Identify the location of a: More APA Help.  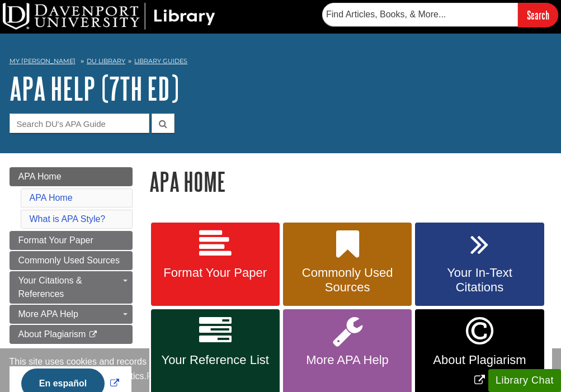
(71, 315).